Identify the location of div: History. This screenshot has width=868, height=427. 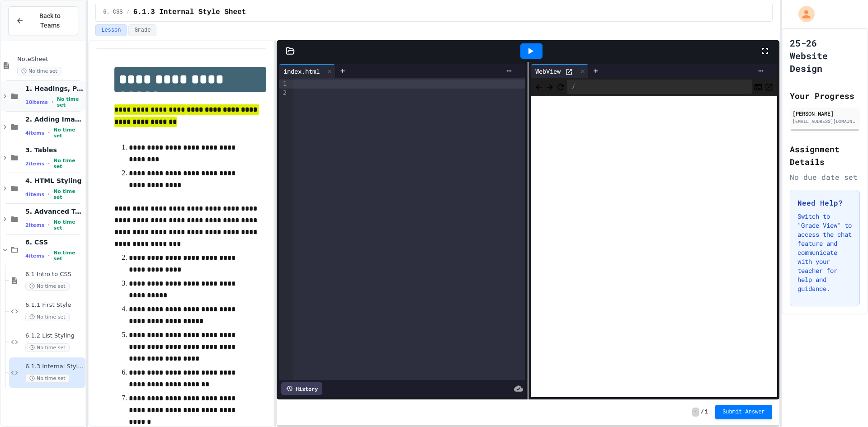
(302, 389).